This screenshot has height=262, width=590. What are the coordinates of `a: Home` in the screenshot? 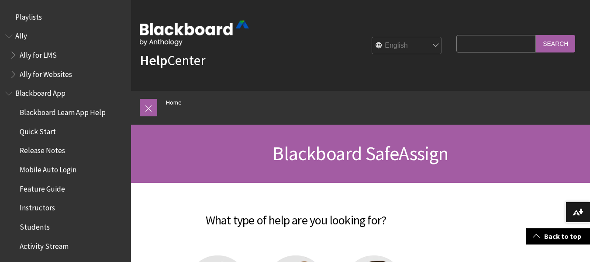 It's located at (174, 102).